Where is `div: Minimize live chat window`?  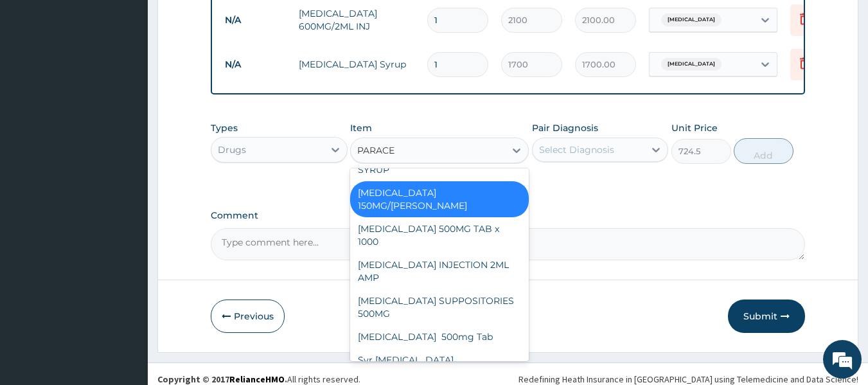 div: Minimize live chat window is located at coordinates (226, 22).